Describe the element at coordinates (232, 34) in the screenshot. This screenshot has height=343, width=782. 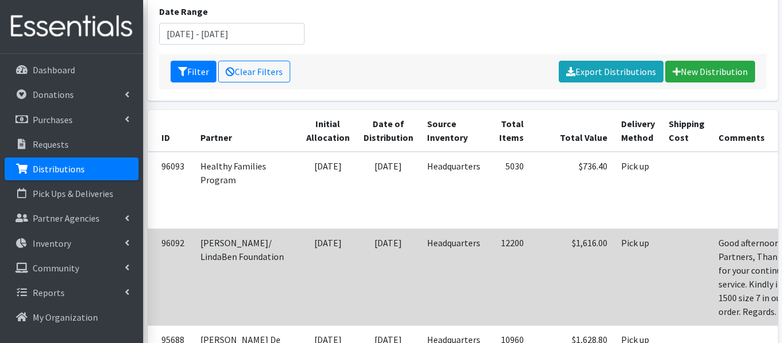
I see `input: January 1, 2011 - December 31, 2011` at that location.